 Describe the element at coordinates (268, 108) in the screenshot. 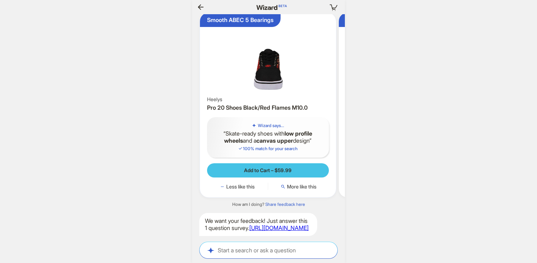

I see `h3: Pro 20 Shoes Black/Red Flames M10.0` at that location.